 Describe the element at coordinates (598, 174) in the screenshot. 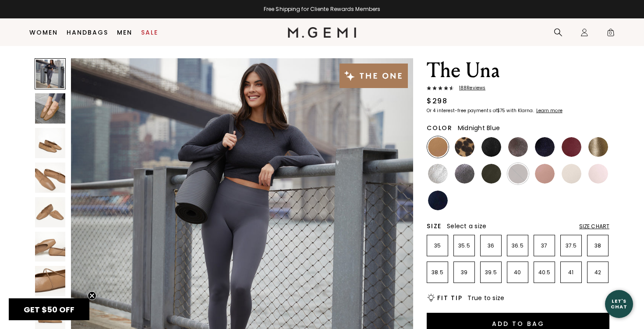

I see `img: Ballerina Pink` at that location.